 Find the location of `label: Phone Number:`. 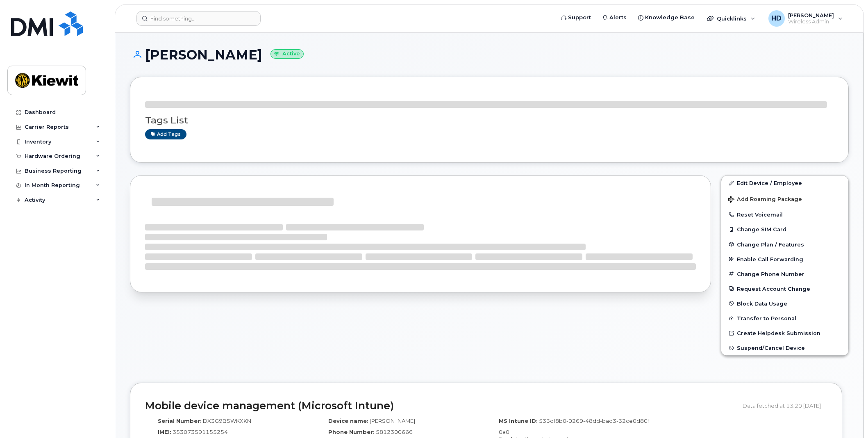

label: Phone Number: is located at coordinates (351, 432).